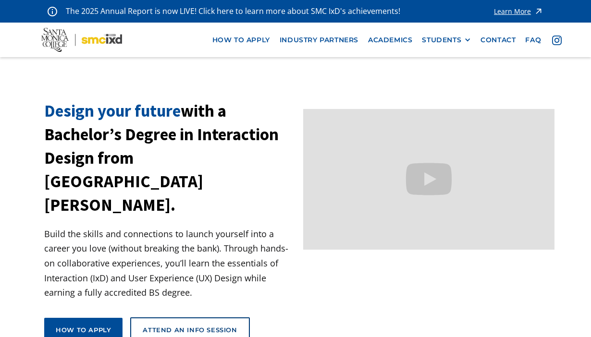  I want to click on a: Learn More, so click(518, 11).